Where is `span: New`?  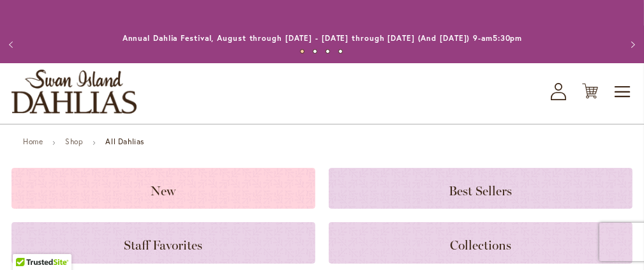 span: New is located at coordinates (163, 191).